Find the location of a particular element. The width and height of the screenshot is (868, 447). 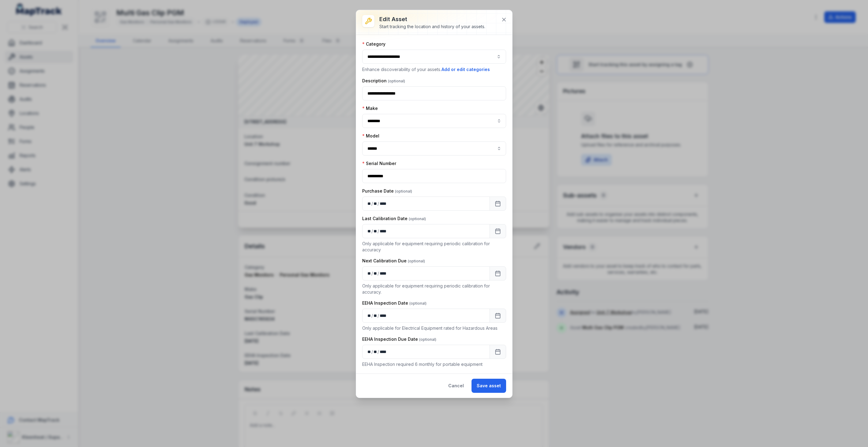

label: EEHA Inspection Date is located at coordinates (395, 303).